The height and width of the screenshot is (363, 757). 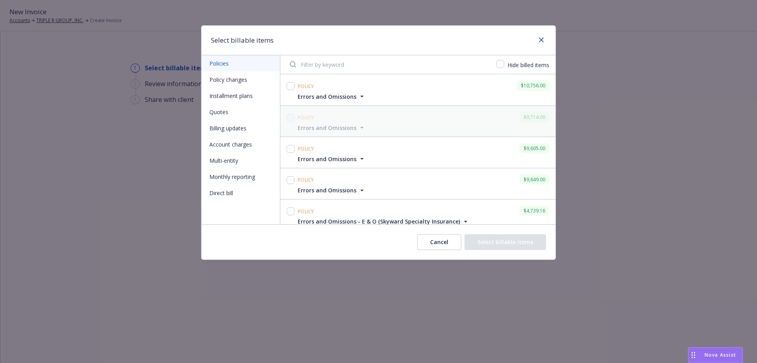 What do you see at coordinates (533, 85) in the screenshot?
I see `div: $10,756.00` at bounding box center [533, 85].